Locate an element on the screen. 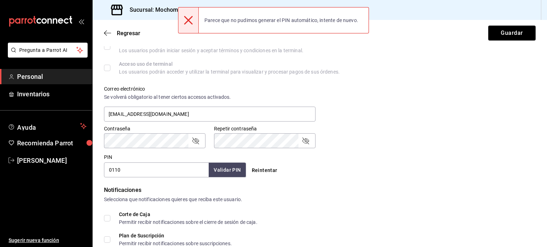 The height and width of the screenshot is (247, 547). button: Guardar is located at coordinates (511, 33).